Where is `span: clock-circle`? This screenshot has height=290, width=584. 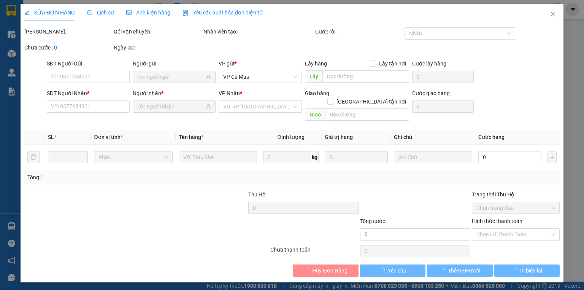
span: clock-circle is located at coordinates (90, 13).